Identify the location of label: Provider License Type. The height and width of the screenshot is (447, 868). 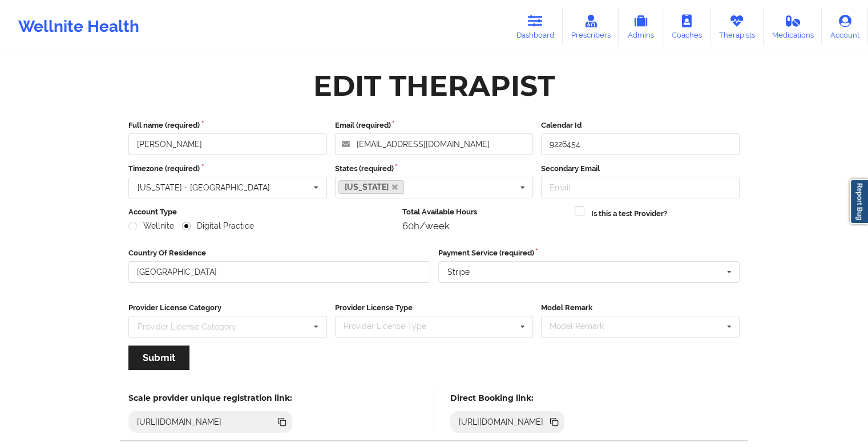
(434, 308).